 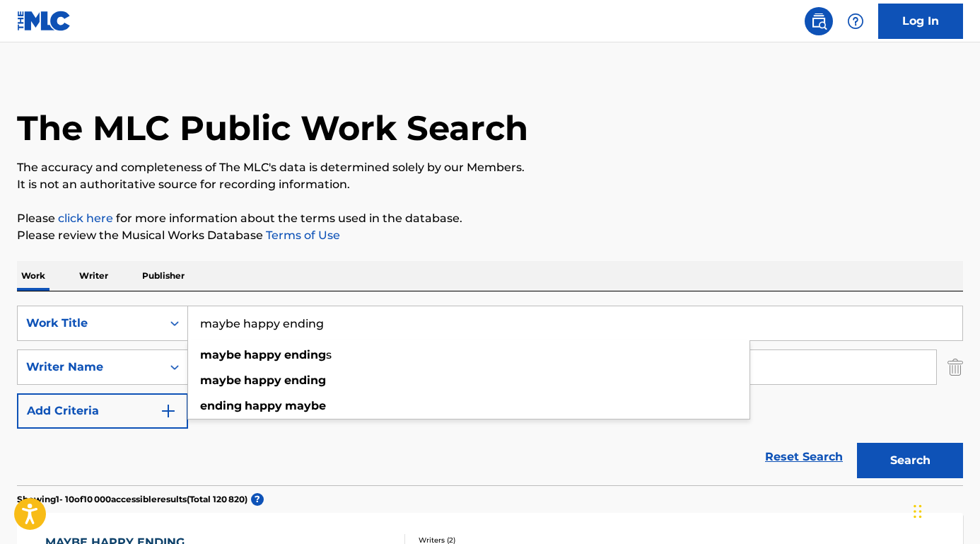 What do you see at coordinates (132, 500) in the screenshot?
I see `p: Showing 1 - 10 of 10 000 accessible results (Total 120 820 )` at bounding box center [132, 500].